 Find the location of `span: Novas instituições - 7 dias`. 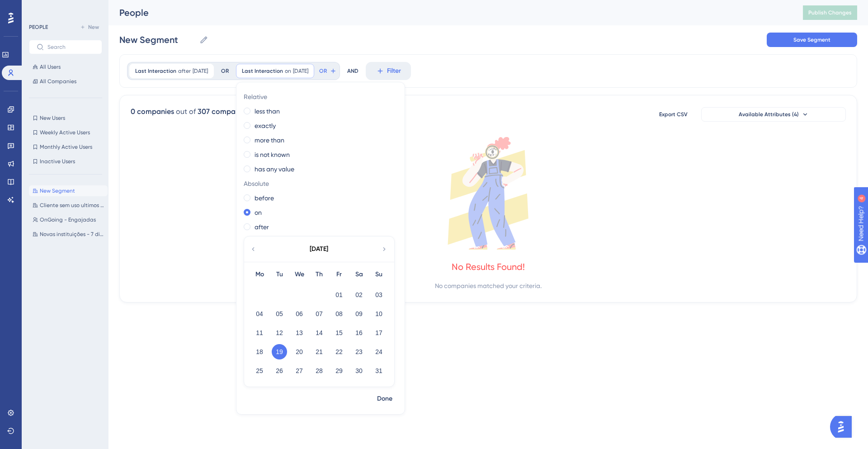

span: Novas instituições - 7 dias is located at coordinates (72, 234).